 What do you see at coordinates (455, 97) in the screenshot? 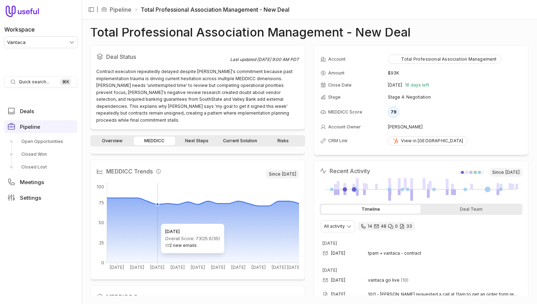
I see `td: Stage 4: Negotiation` at bounding box center [455, 97].